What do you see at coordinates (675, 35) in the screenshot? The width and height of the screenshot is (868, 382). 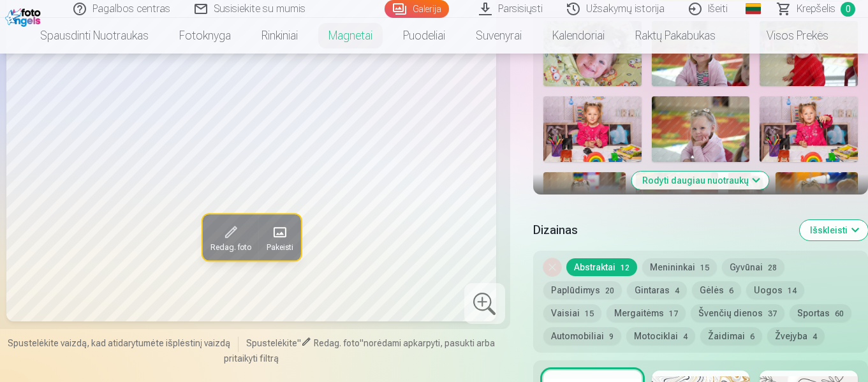 I see `a: Raktų pakabukas` at bounding box center [675, 35].